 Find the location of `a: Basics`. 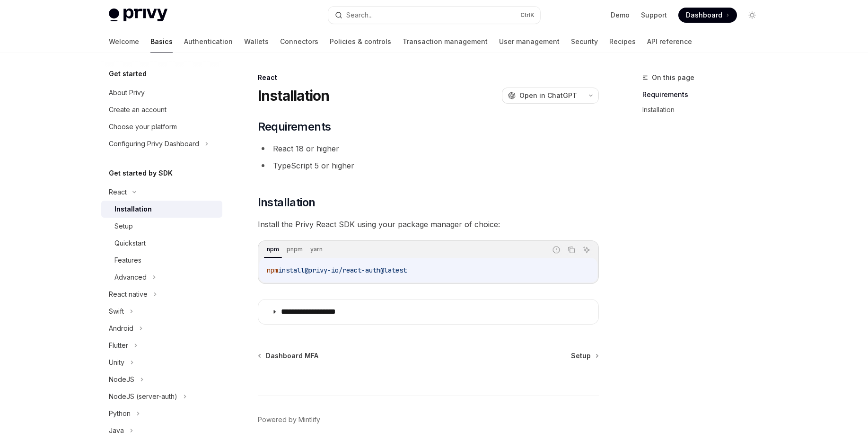

a: Basics is located at coordinates (162, 42).